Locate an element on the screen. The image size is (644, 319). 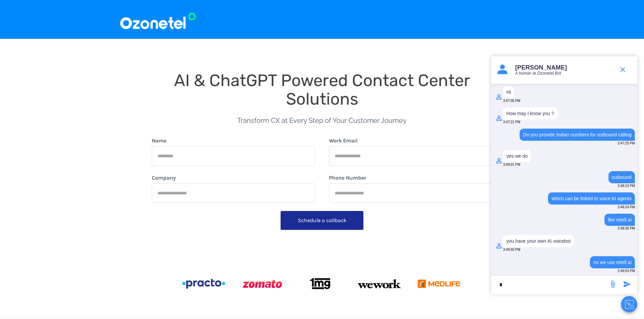
button: Close chat is located at coordinates (629, 304).